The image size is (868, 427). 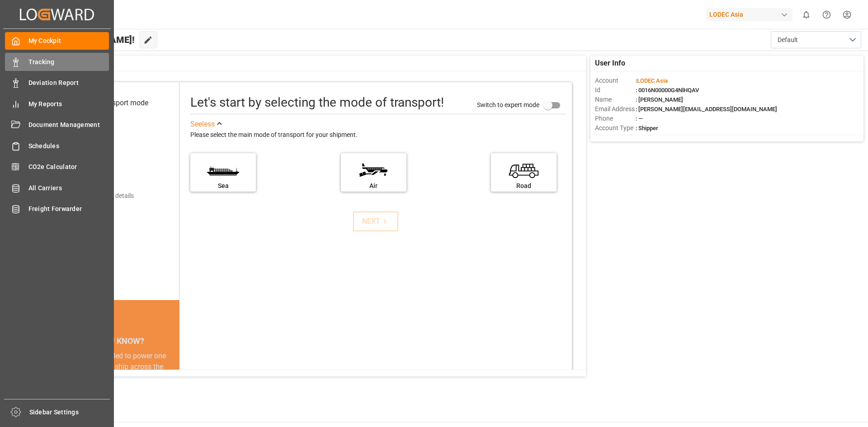 What do you see at coordinates (57, 103) in the screenshot?
I see `a: My Reports` at bounding box center [57, 103].